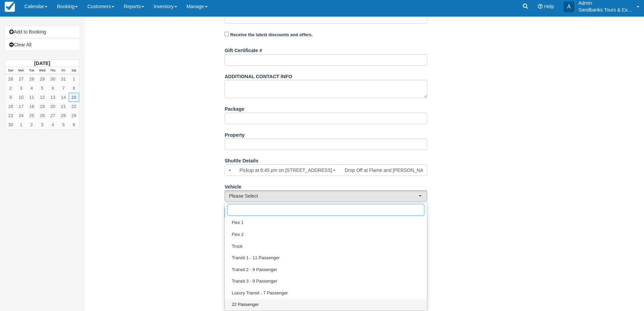 The image size is (644, 311). I want to click on a: 19, so click(42, 106).